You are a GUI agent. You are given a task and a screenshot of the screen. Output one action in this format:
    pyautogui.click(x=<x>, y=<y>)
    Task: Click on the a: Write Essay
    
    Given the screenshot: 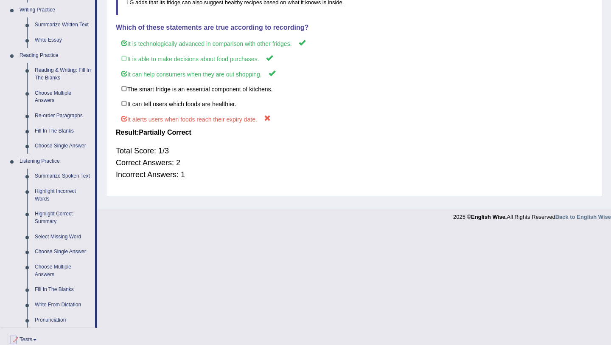 What is the action you would take?
    pyautogui.click(x=63, y=40)
    